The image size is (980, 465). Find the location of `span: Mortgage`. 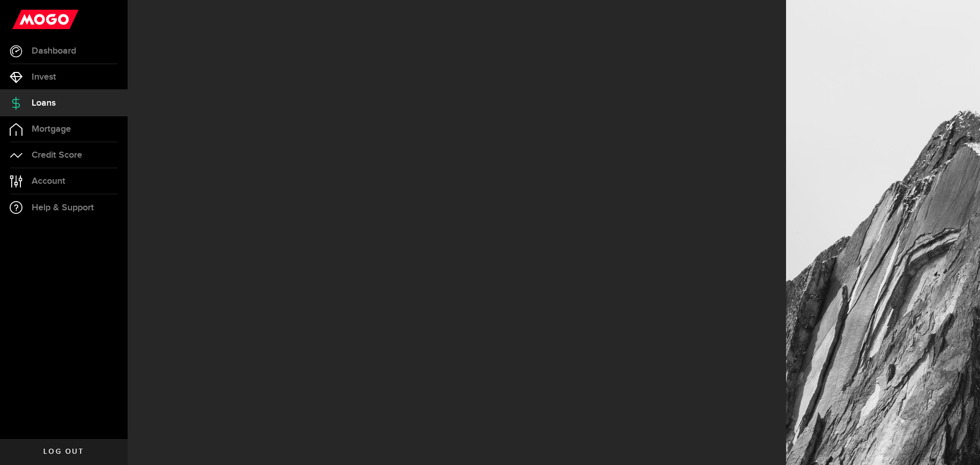

span: Mortgage is located at coordinates (51, 129).